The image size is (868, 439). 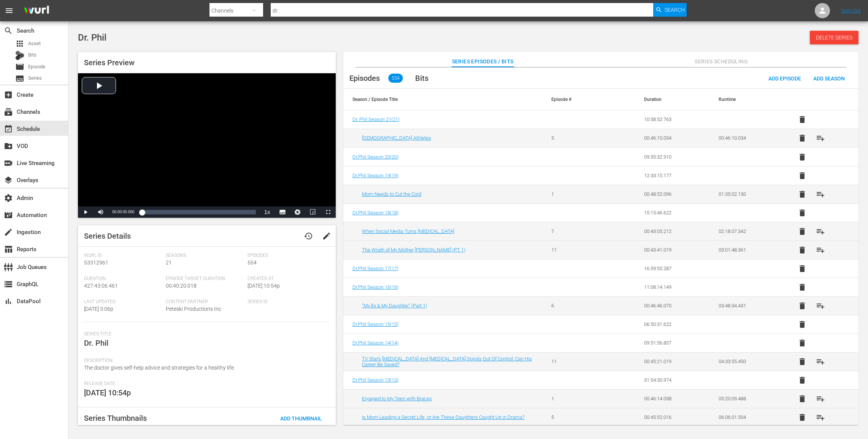 I want to click on td: 16:59:55.287, so click(x=672, y=268).